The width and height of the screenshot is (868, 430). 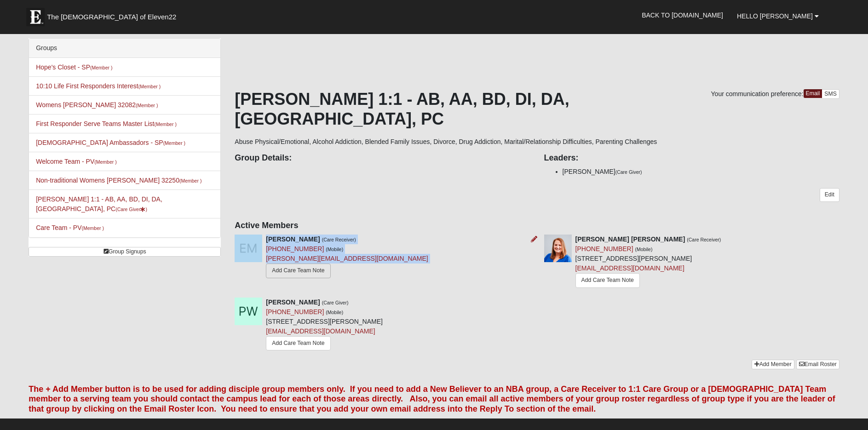 What do you see at coordinates (854, 421) in the screenshot?
I see `a: Page Properties (Alt+P)` at bounding box center [854, 421].